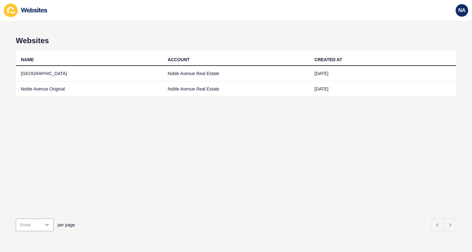 The width and height of the screenshot is (472, 252). Describe the element at coordinates (89, 89) in the screenshot. I see `td: Noble Avenue Original` at that location.